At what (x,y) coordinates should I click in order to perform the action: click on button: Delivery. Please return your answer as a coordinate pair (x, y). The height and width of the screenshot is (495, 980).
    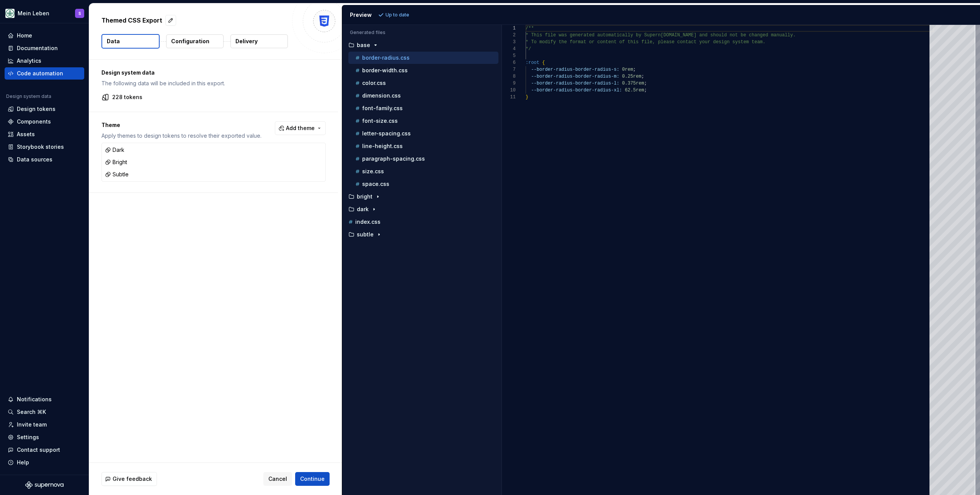
    Looking at the image, I should click on (259, 41).